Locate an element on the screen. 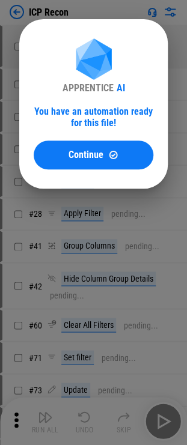  span: Continue is located at coordinates (86, 155).